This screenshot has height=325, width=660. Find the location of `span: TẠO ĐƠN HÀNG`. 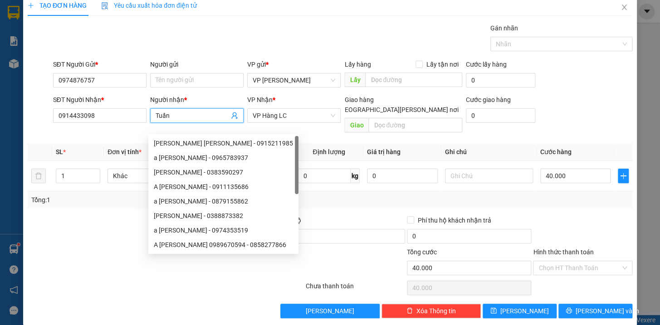

span: TẠO ĐƠN HÀNG is located at coordinates (57, 5).